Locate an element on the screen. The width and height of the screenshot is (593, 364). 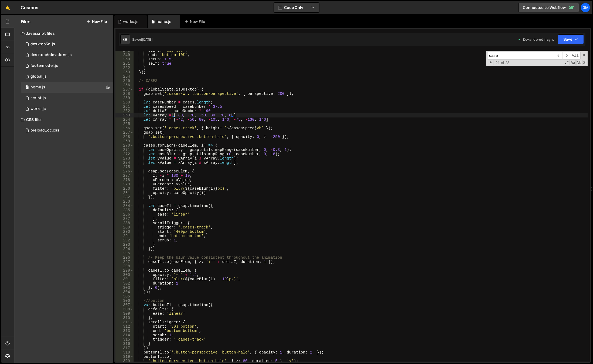
div: 4562/19930.js is located at coordinates (67, 66).